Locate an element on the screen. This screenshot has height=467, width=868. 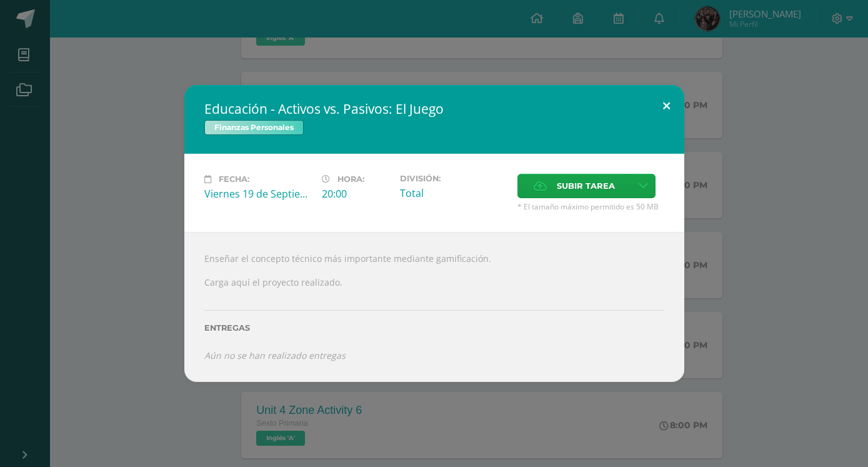
h2: Educación - Activos vs. Pasivos: El Juego is located at coordinates (434, 109).